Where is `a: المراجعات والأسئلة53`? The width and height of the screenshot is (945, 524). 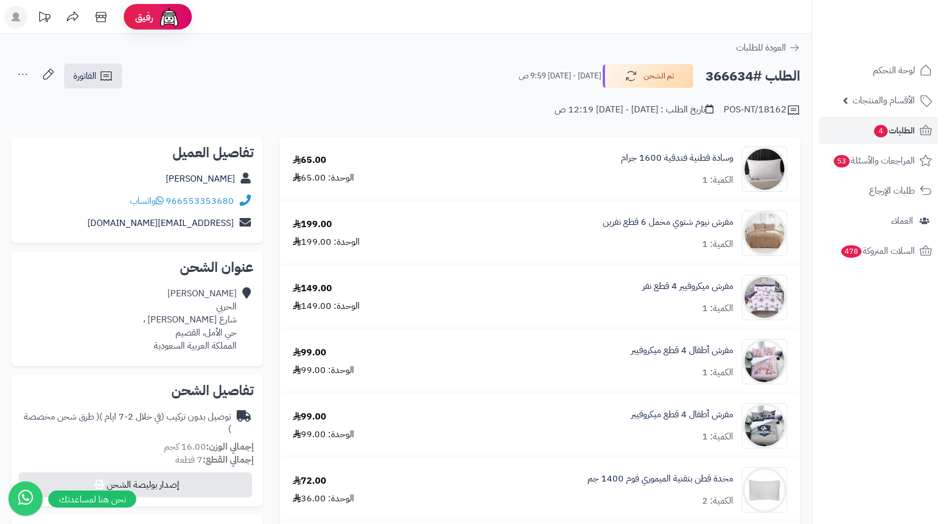
a: المراجعات والأسئلة53 is located at coordinates (879, 161).